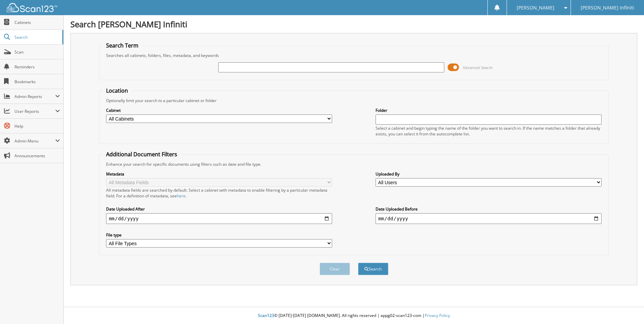  What do you see at coordinates (489, 174) in the screenshot?
I see `label: Uploaded By` at bounding box center [489, 174].